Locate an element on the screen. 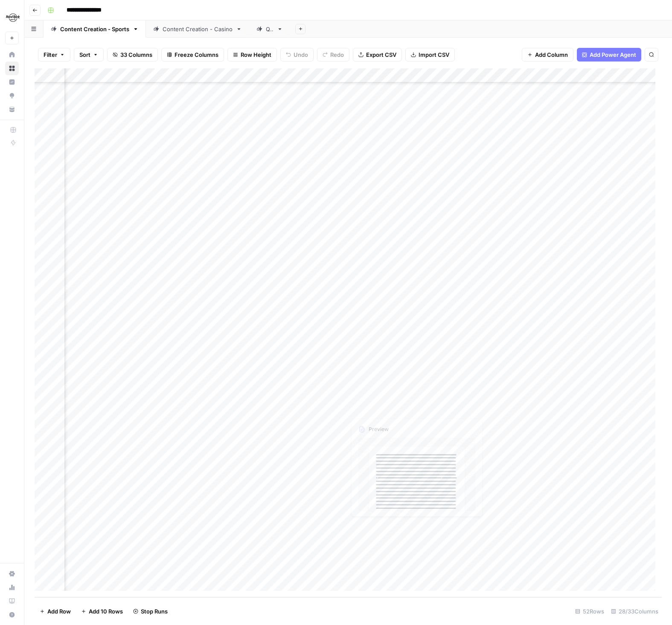 The image size is (672, 625). a: Content Creation - Sports is located at coordinates (94, 29).